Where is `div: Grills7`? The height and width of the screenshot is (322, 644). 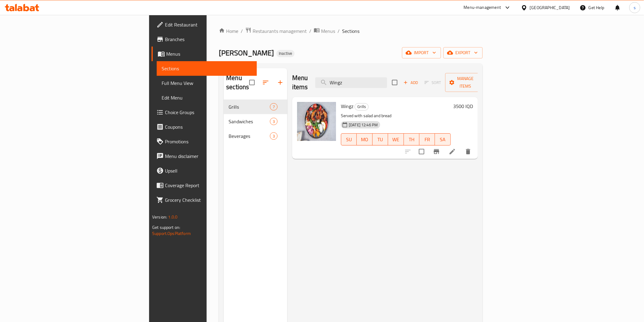
div: Grills7 is located at coordinates (255, 107).